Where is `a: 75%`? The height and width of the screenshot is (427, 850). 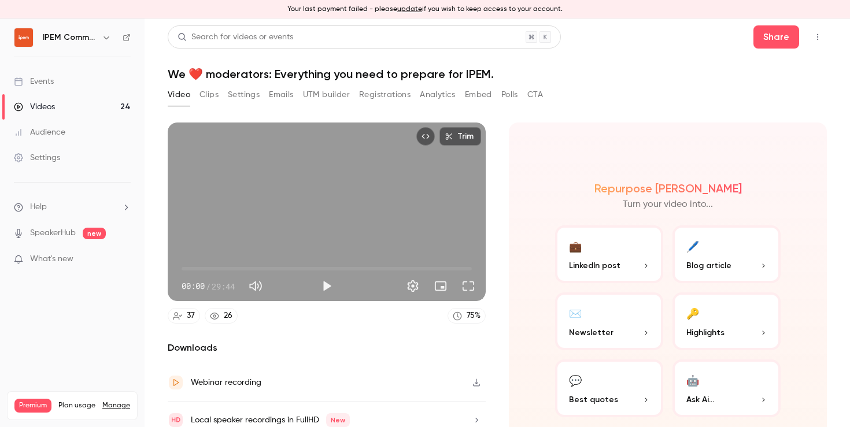
a: 75% is located at coordinates (467, 316).